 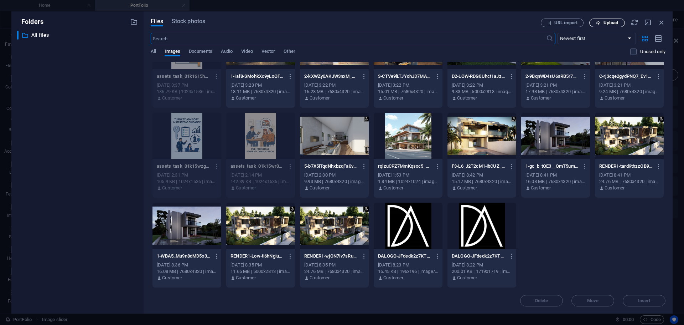 I want to click on i: Minimize, so click(x=648, y=22).